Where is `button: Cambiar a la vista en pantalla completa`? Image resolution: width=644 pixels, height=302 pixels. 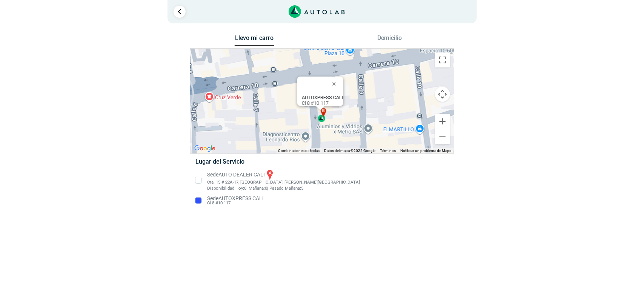 button: Cambiar a la vista en pantalla completa is located at coordinates (442, 60).